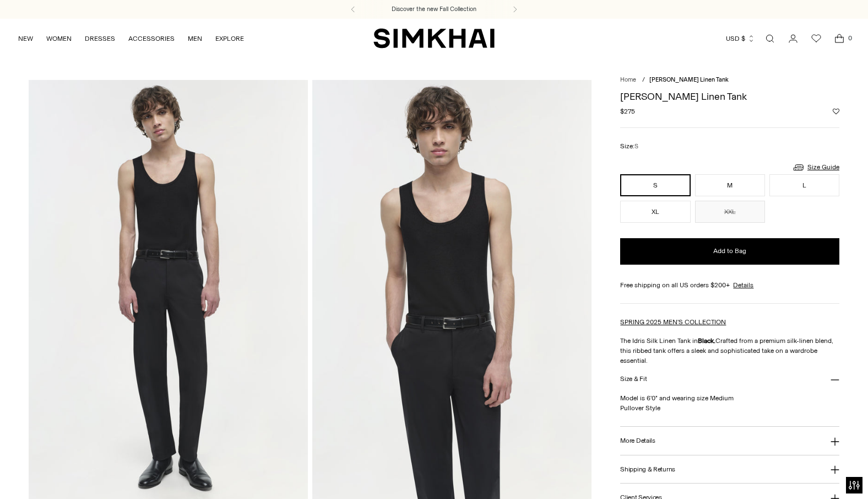  Describe the element at coordinates (707, 341) in the screenshot. I see `strong: Black.` at that location.